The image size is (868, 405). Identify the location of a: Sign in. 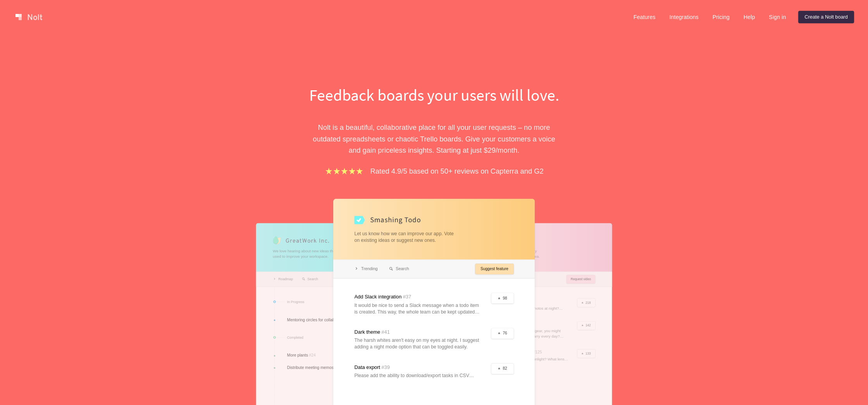
(777, 17).